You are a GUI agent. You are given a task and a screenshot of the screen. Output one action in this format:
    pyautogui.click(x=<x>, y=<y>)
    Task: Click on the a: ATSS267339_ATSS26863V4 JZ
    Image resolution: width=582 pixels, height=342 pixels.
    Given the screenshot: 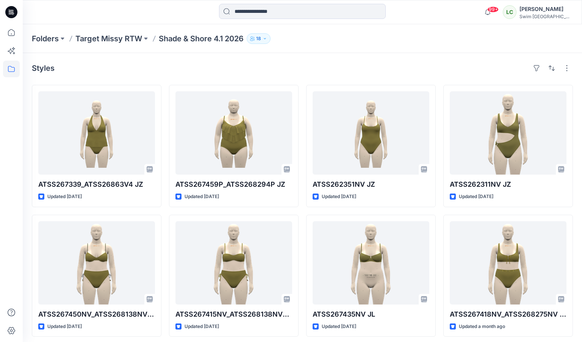 What is the action you would take?
    pyautogui.click(x=97, y=133)
    